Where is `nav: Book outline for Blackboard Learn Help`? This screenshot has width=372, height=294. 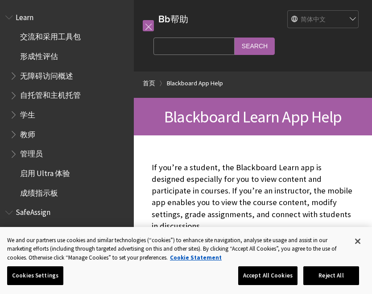
nav: Book outline for Blackboard Learn Help is located at coordinates (67, 105).